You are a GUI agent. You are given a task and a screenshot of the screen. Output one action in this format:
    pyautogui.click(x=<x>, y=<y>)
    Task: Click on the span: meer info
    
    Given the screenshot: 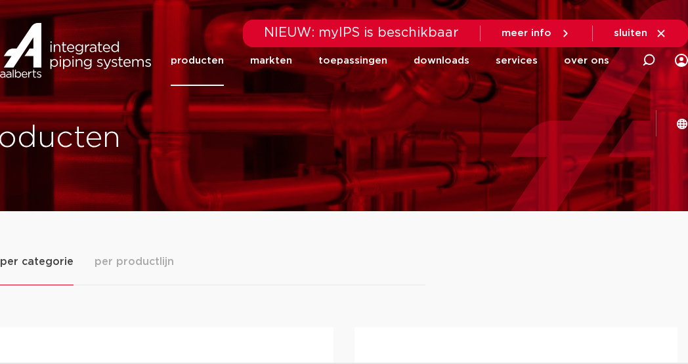 What is the action you would take?
    pyautogui.click(x=526, y=33)
    